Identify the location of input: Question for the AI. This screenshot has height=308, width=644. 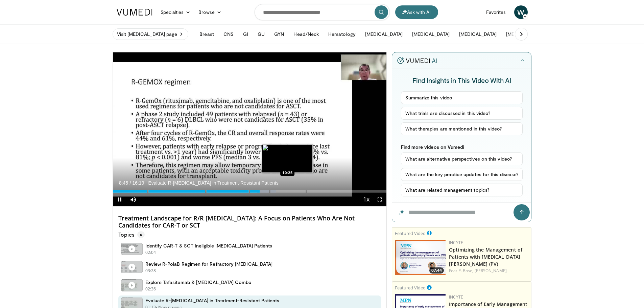
(461, 212).